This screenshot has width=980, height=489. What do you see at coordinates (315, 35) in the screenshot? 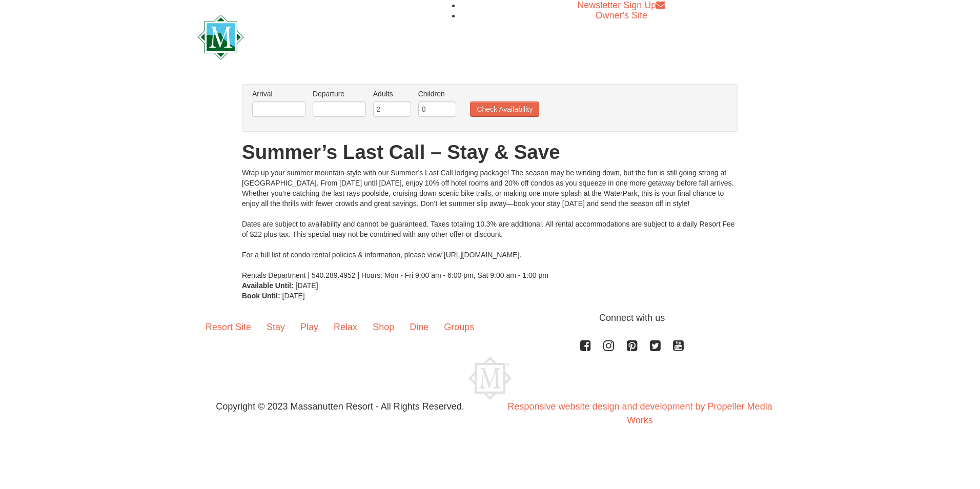
I see `a: Massanutten Resort` at bounding box center [315, 35].